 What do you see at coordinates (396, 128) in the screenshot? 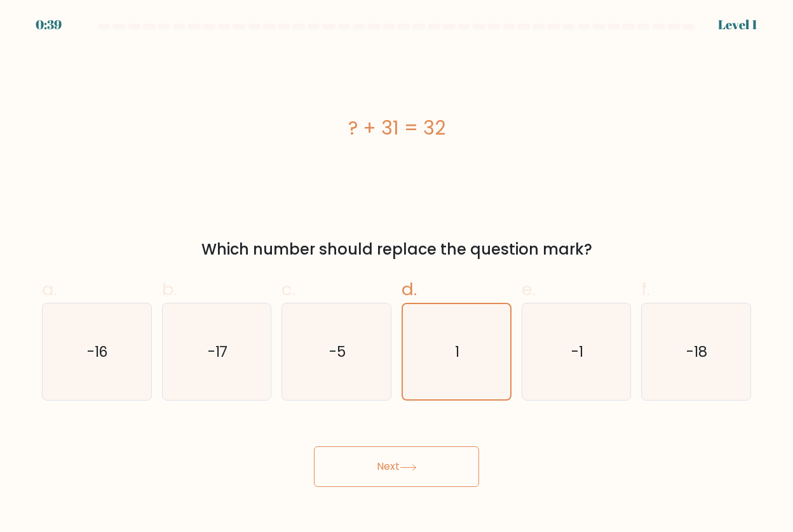
I see `div: ? + 31 = 32` at bounding box center [396, 128].